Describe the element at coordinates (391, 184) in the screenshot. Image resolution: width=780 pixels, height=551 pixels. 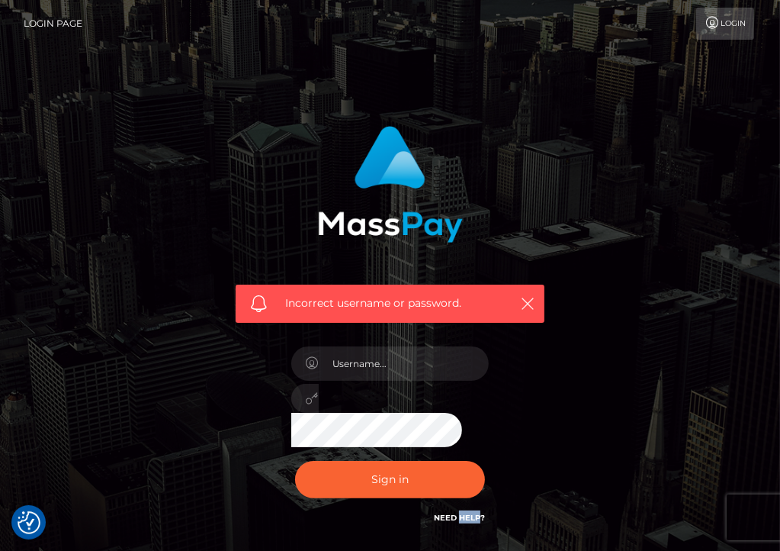
I see `img: MassPay Login` at that location.